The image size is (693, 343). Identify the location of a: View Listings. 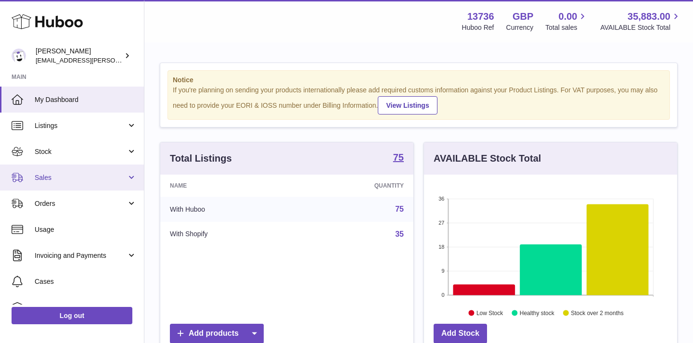
(407, 105).